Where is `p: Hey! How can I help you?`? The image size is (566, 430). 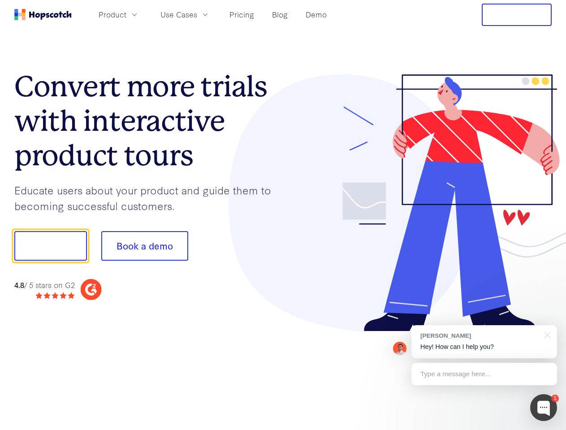
p: Hey! How can I help you? is located at coordinates (484, 347).